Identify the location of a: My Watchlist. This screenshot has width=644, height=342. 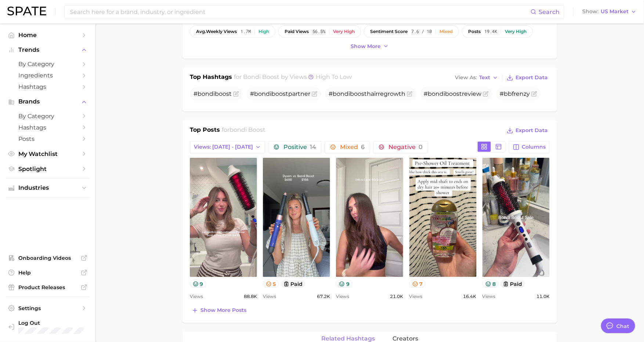
(48, 154).